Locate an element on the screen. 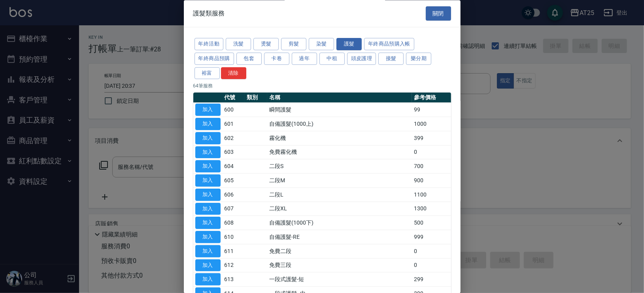 The image size is (644, 293). td: 自備護髮(1000下) is located at coordinates (339, 223).